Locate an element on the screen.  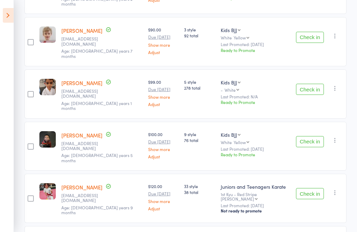
img: image1613702442.png is located at coordinates (47, 139).